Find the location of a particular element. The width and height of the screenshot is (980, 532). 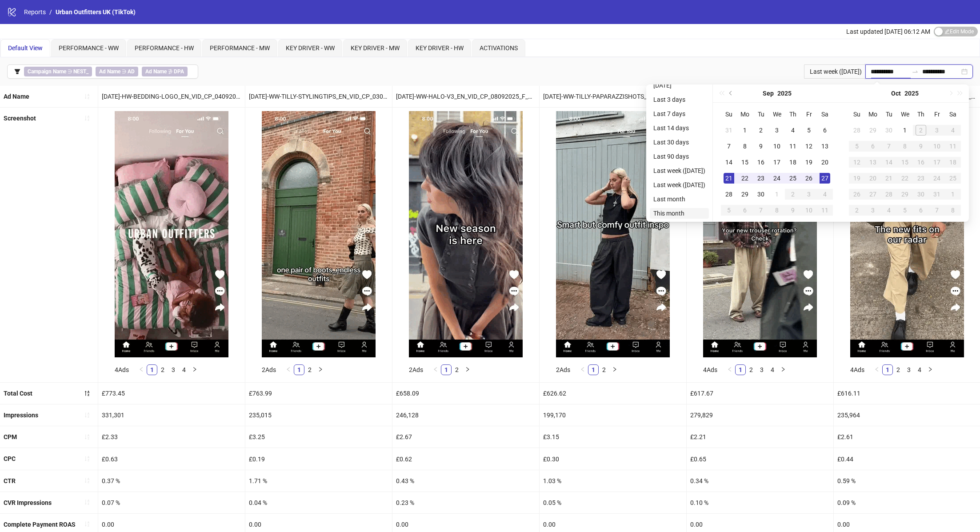

div: 25 is located at coordinates (952, 178).